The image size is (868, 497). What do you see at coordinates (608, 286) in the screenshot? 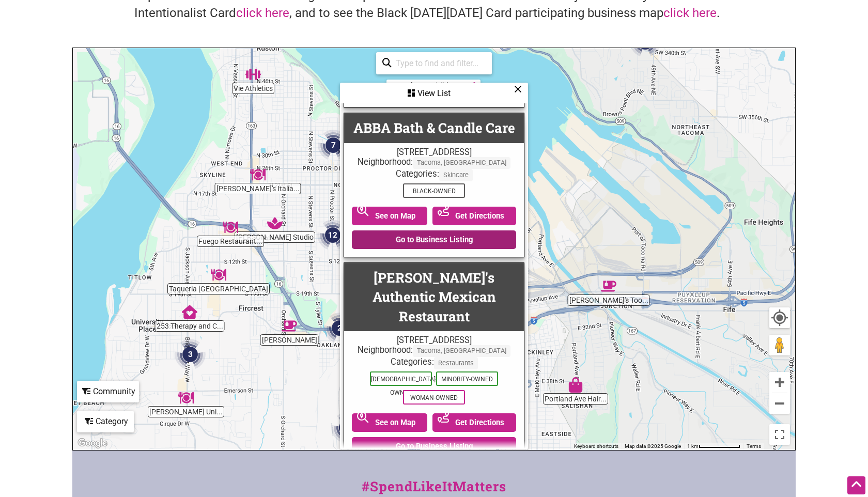
I see `div: Lizzie Lou's Too Cafe` at bounding box center [608, 286].